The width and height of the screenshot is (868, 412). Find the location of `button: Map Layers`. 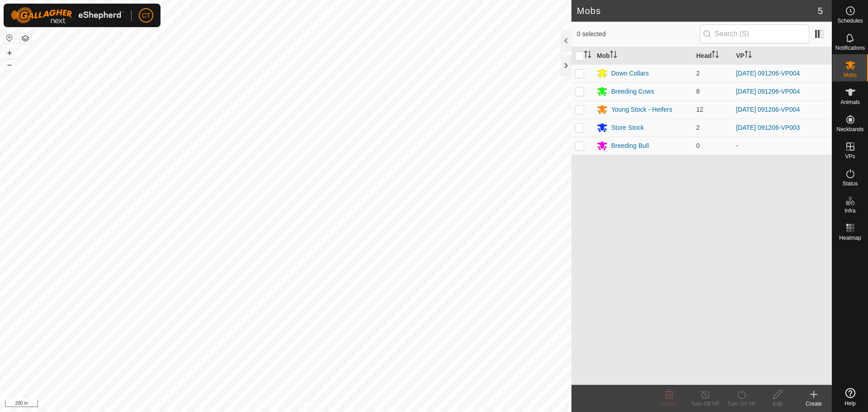

button: Map Layers is located at coordinates (25, 38).